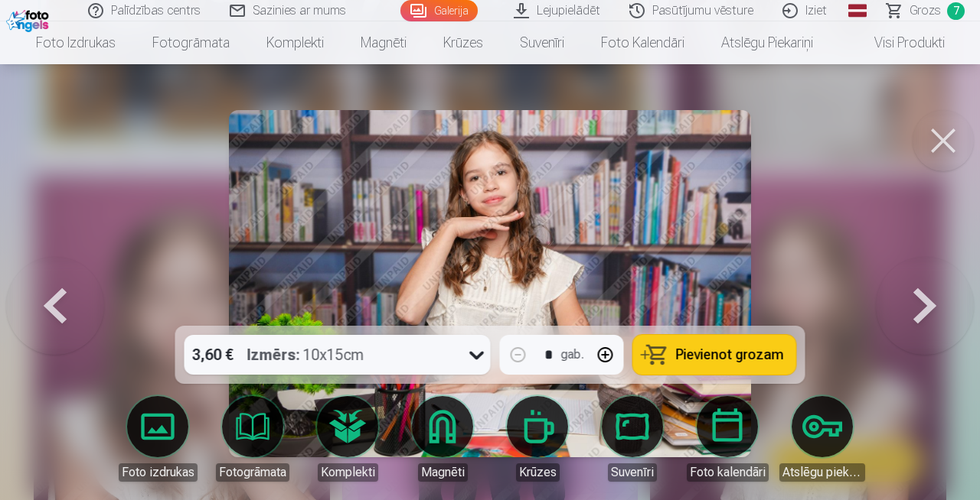  Describe the element at coordinates (273, 355) in the screenshot. I see `strong: Izmērs :` at that location.